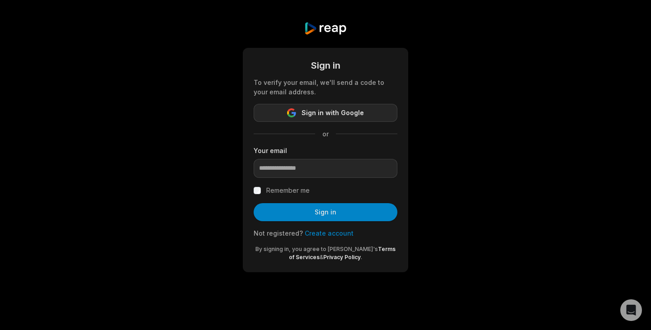 Image resolution: width=651 pixels, height=330 pixels. Describe the element at coordinates (326, 113) in the screenshot. I see `button: Sign in with Google` at that location.